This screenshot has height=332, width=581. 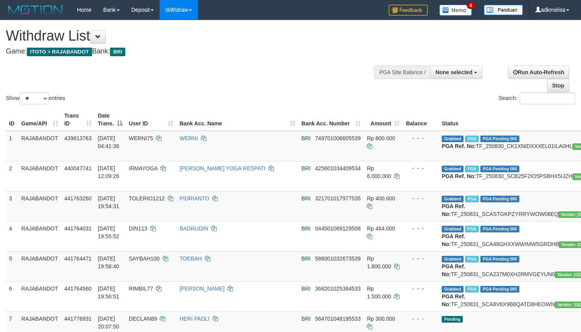 What do you see at coordinates (12, 296) in the screenshot?
I see `td: 6` at bounding box center [12, 296].